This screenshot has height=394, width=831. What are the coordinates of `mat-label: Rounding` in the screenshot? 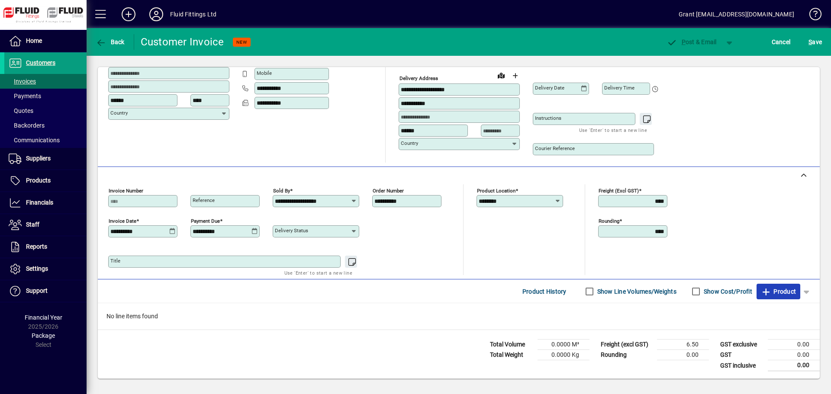 It's located at (609, 221).